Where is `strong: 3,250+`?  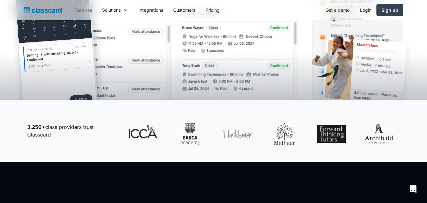
strong: 3,250+ is located at coordinates (36, 127).